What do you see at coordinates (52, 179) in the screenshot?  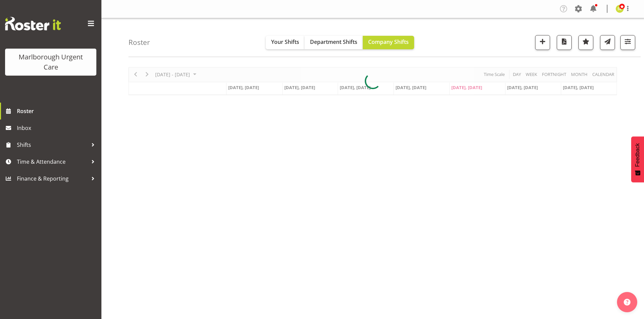 I see `span: Finance & Reporting` at bounding box center [52, 179].